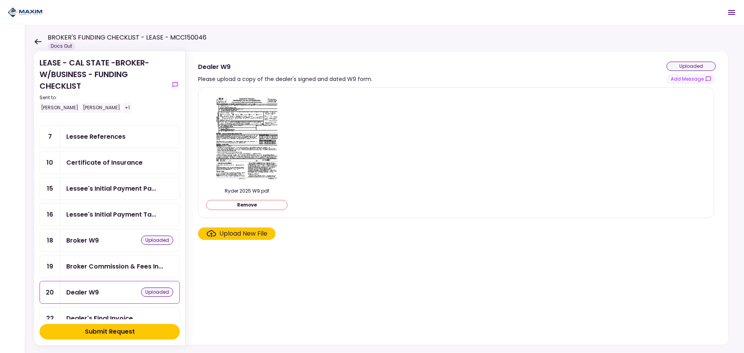  I want to click on button: Remove, so click(247, 205).